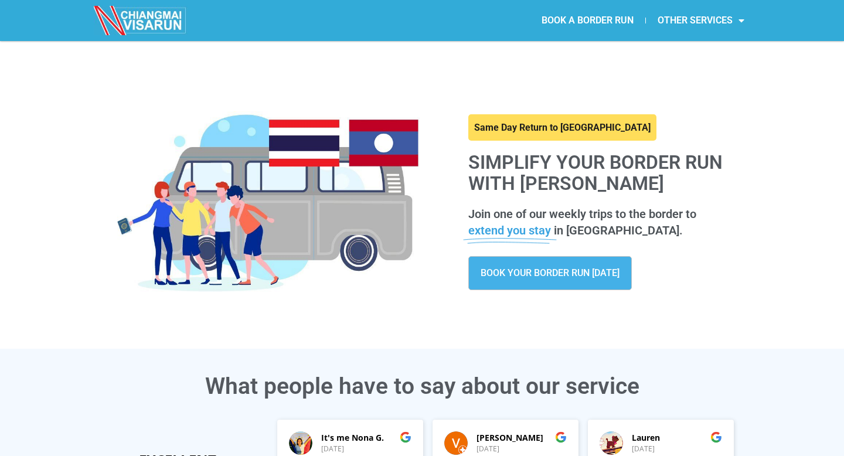  I want to click on div: Lauren, so click(677, 438).